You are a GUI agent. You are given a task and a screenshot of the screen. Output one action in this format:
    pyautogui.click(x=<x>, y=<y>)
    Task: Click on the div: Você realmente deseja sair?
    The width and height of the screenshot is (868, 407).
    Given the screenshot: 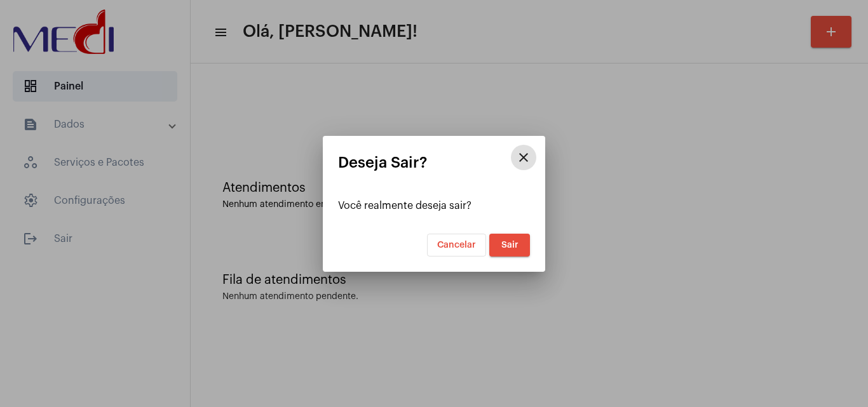 What is the action you would take?
    pyautogui.click(x=434, y=206)
    